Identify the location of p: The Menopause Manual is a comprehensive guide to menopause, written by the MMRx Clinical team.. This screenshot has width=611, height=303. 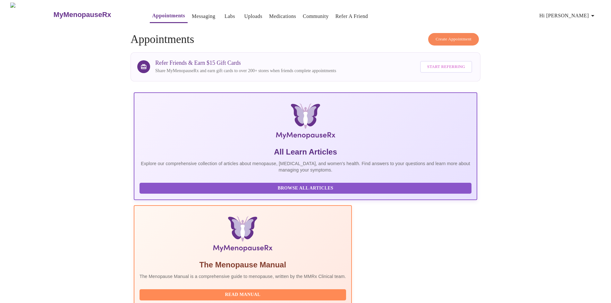
(243, 277).